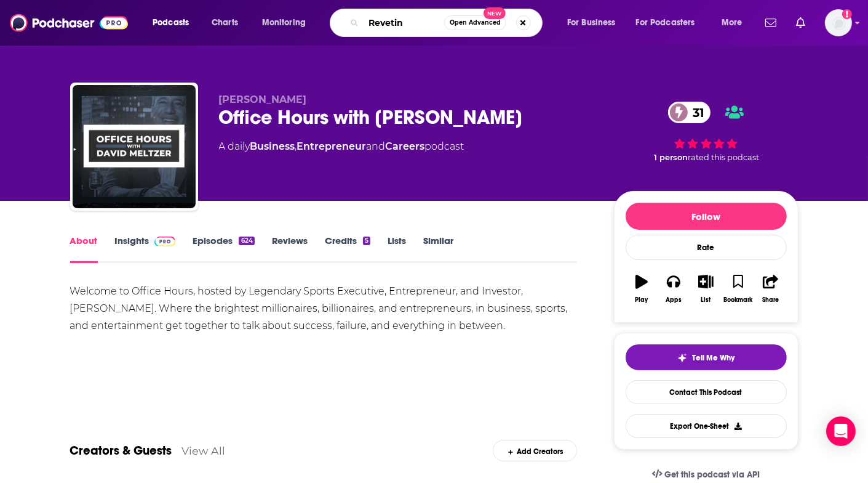 The width and height of the screenshot is (868, 483). Describe the element at coordinates (204, 450) in the screenshot. I see `a: View All` at that location.